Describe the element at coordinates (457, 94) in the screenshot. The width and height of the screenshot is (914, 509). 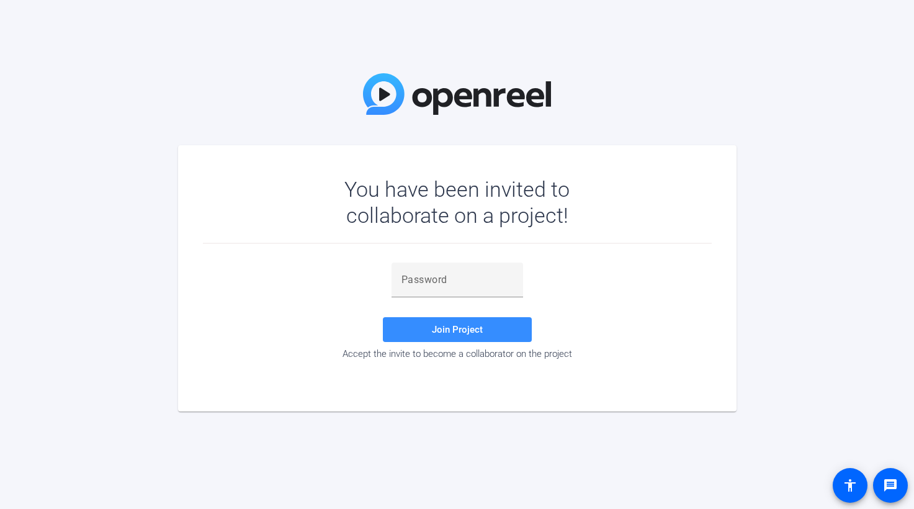
I see `img: OpenReel Logo` at that location.